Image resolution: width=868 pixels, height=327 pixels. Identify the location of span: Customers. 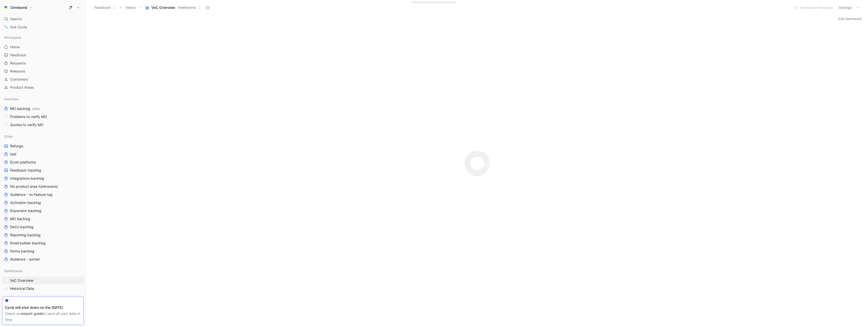
(19, 79).